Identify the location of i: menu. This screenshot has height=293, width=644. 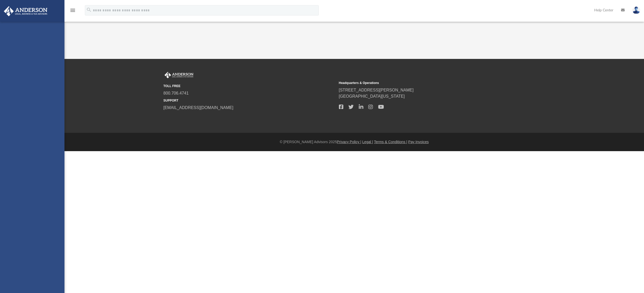
(73, 10).